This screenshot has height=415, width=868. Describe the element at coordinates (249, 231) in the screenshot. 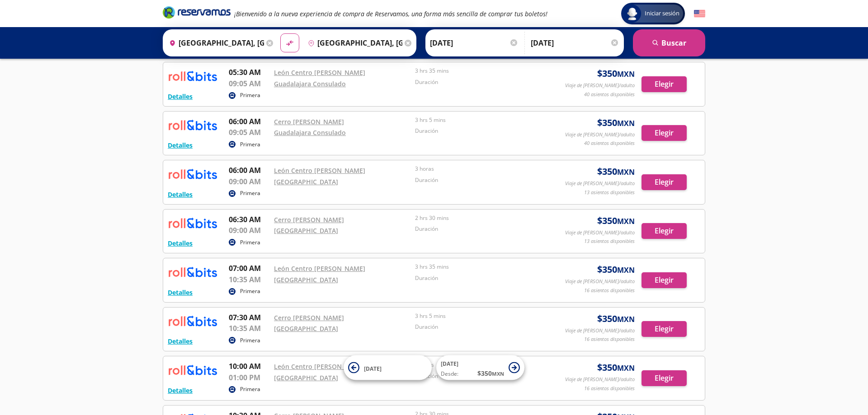

I see `p: 09:00 AM` at that location.